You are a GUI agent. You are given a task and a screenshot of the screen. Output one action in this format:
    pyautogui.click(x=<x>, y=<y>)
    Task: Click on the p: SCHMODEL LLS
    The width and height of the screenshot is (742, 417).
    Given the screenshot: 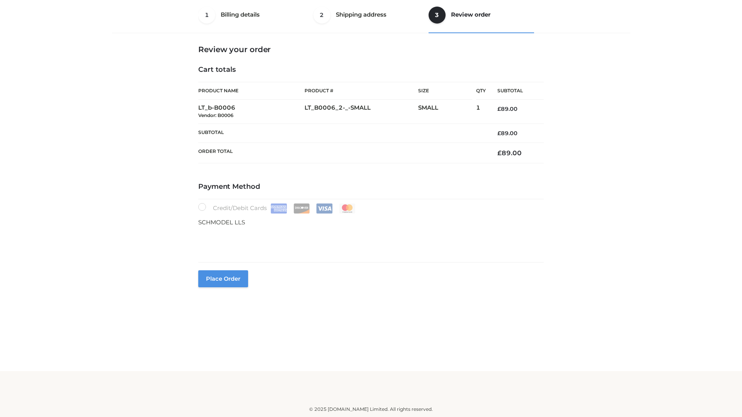 What is the action you would take?
    pyautogui.click(x=371, y=222)
    